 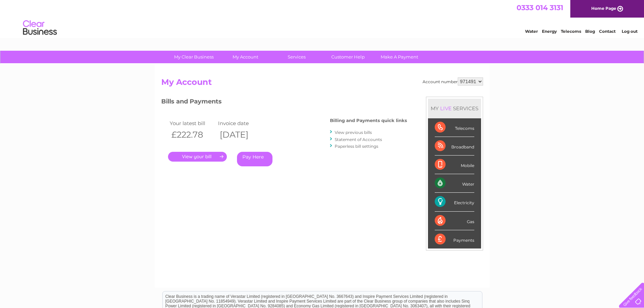 What do you see at coordinates (540, 7) in the screenshot?
I see `a: 0333 014 3131` at bounding box center [540, 7].